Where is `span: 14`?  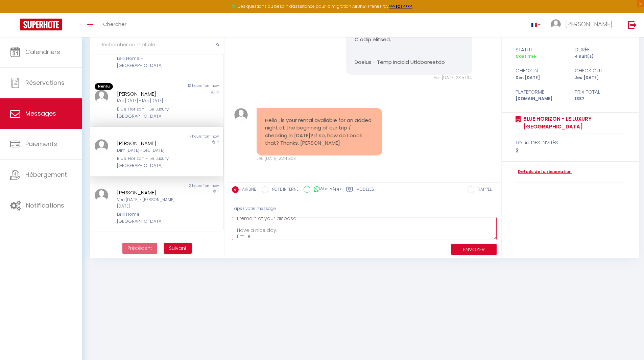 span: 14 is located at coordinates (217, 92).